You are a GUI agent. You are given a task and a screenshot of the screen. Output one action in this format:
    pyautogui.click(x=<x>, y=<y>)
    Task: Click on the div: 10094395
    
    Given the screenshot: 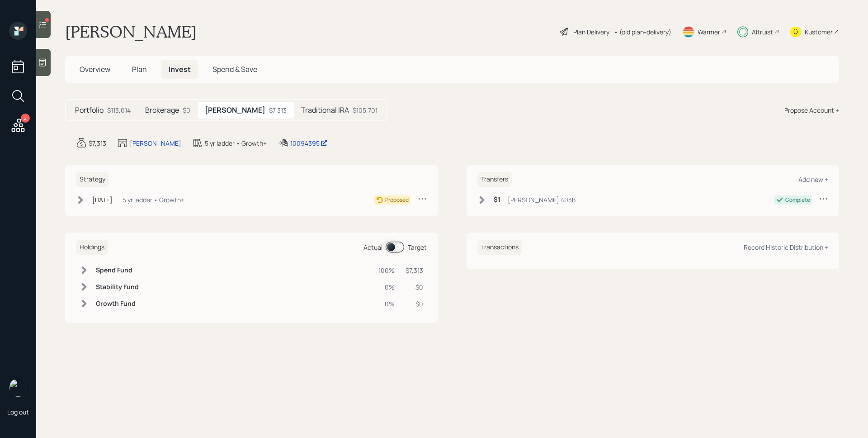 What is the action you would take?
    pyautogui.click(x=309, y=143)
    